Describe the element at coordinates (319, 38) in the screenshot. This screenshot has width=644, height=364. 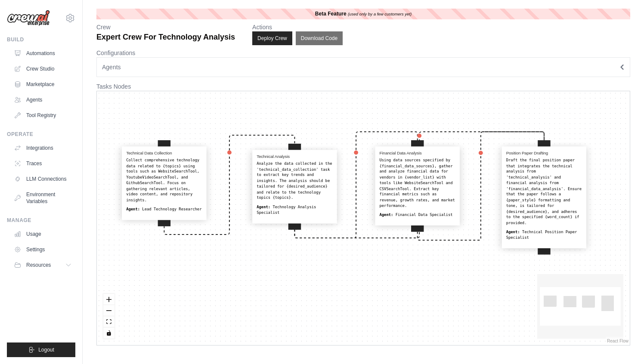
I see `button: Download Code` at that location.